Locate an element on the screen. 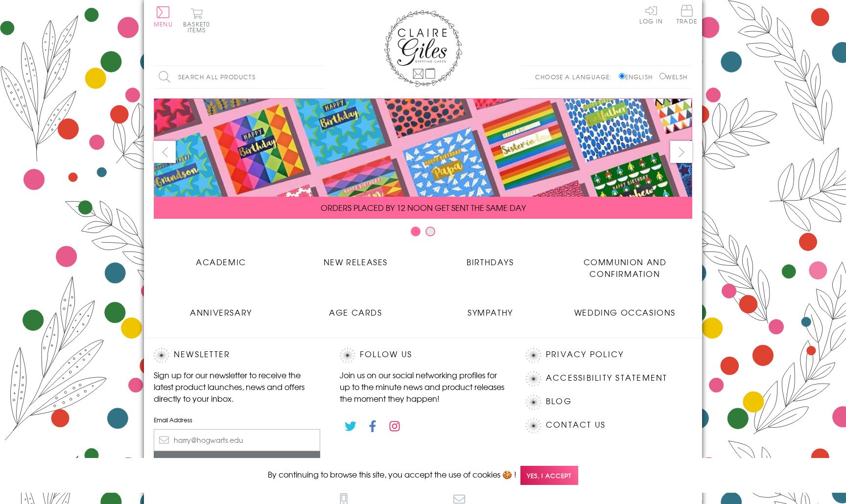  input: Welsh is located at coordinates (662, 76).